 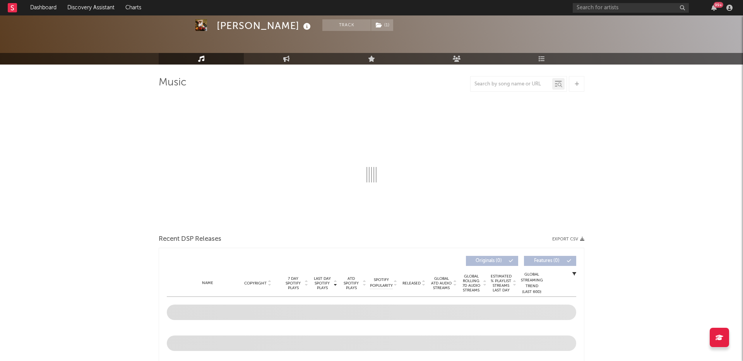 What do you see at coordinates (471, 284) in the screenshot?
I see `span: Global Rolling 7D Audio Streams` at bounding box center [471, 284].